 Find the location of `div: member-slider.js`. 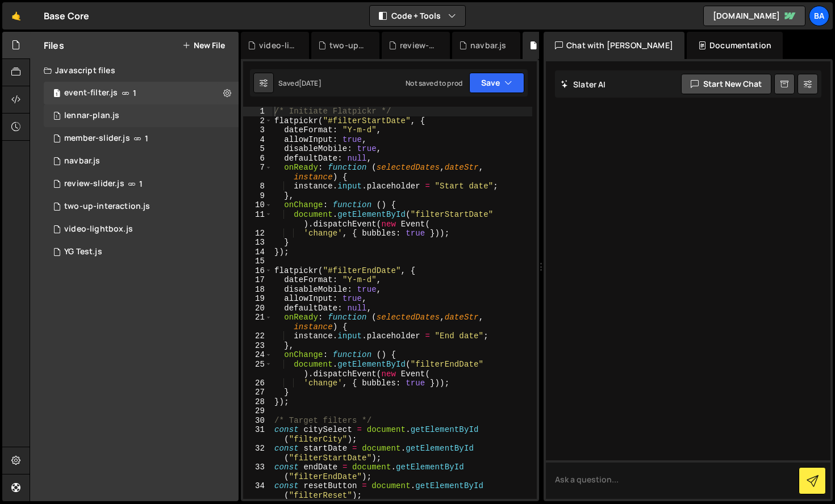

div: member-slider.js is located at coordinates (97, 138).